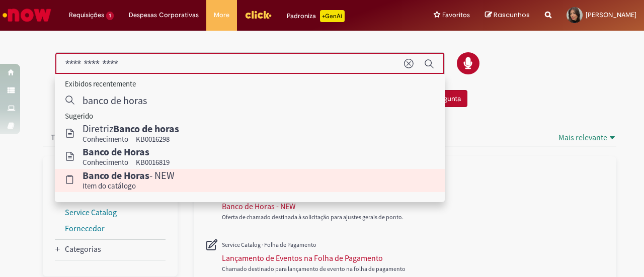 This screenshot has width=644, height=277. I want to click on img: ServiceNow, so click(27, 15).